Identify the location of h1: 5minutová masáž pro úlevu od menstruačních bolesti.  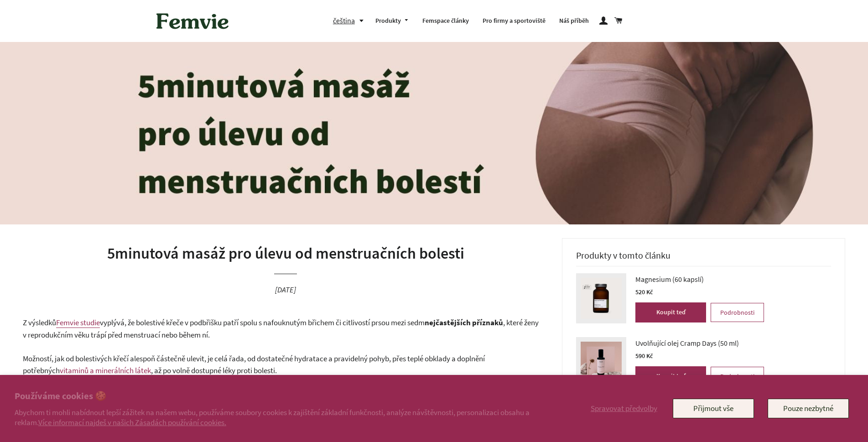
(285, 254).